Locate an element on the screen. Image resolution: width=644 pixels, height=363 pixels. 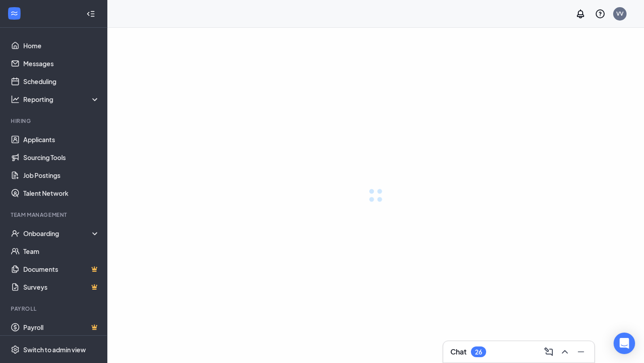
a: SurveysCrown is located at coordinates (61, 287).